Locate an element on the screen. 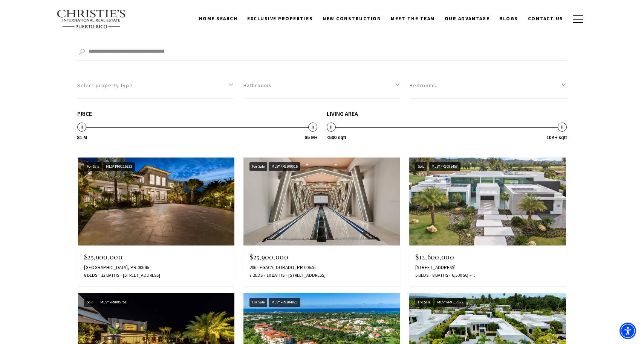 Image resolution: width=644 pixels, height=344 pixels. div: MLS® PR9095458 is located at coordinates (444, 166).